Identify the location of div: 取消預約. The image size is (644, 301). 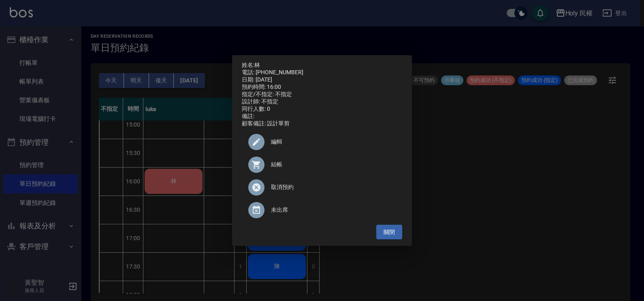
(322, 187).